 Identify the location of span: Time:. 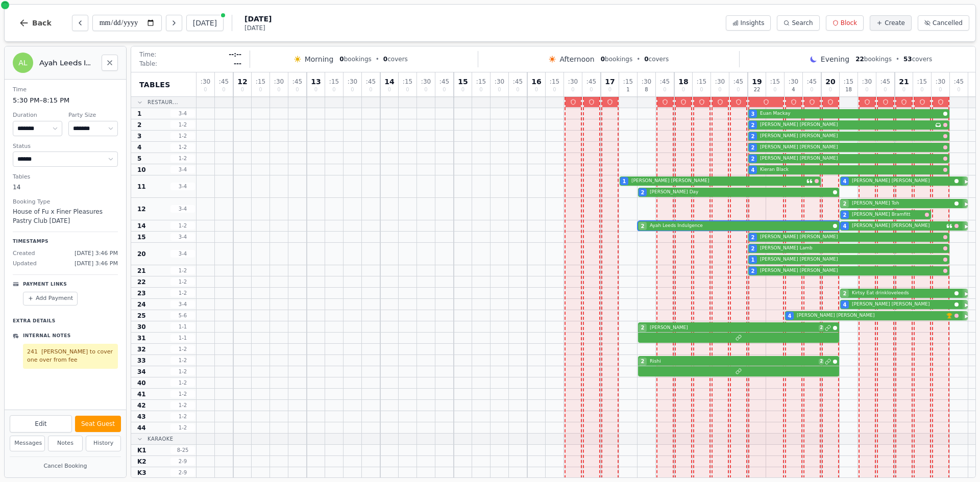
(148, 54).